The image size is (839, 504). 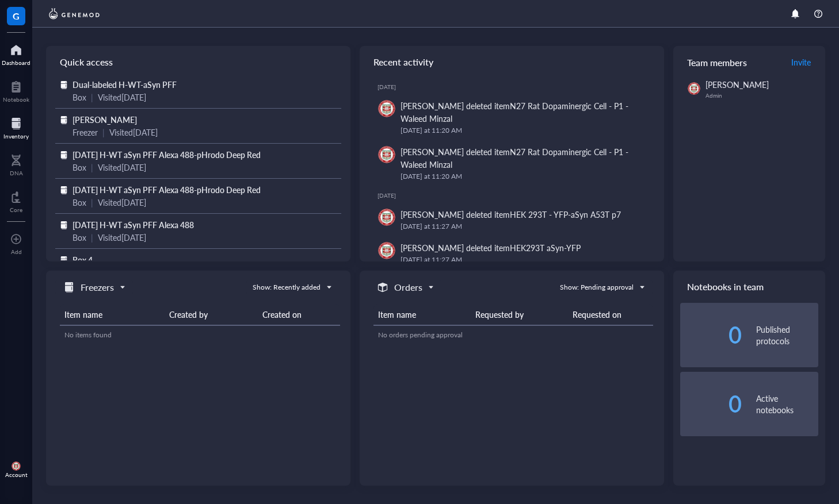 What do you see at coordinates (16, 16) in the screenshot?
I see `span: G` at bounding box center [16, 16].